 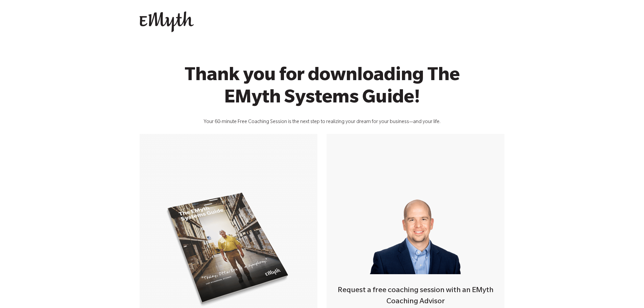 I want to click on div: Chat Widget, so click(x=627, y=292).